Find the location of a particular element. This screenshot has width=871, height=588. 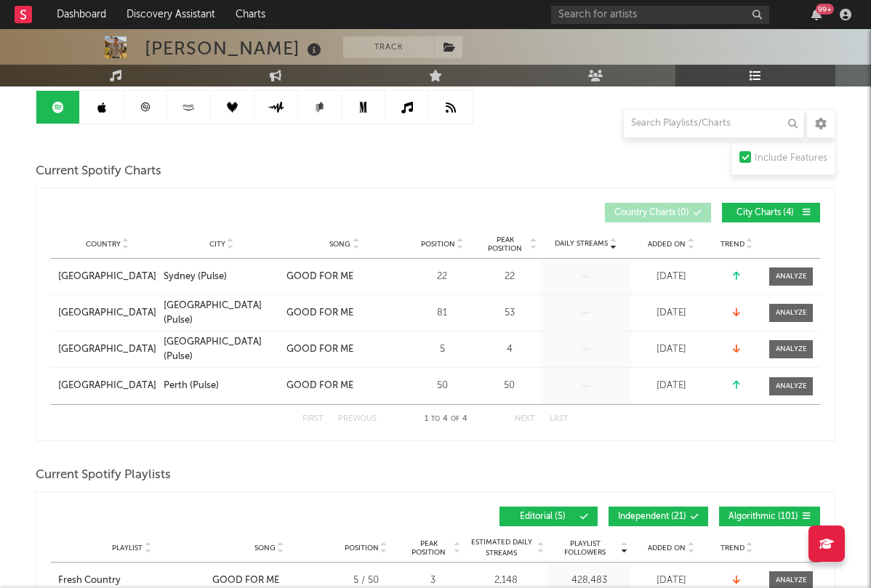

span: City is located at coordinates (217, 245).